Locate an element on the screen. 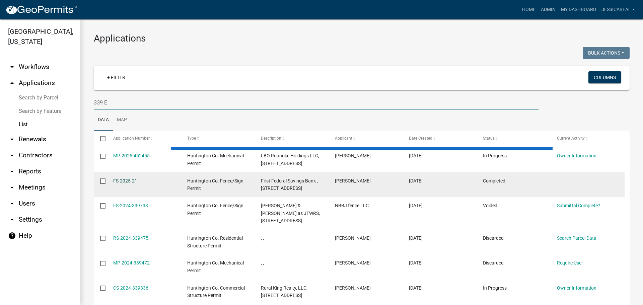 This screenshot has height=305, width=643. a: FS-2024-339733 is located at coordinates (131, 206).